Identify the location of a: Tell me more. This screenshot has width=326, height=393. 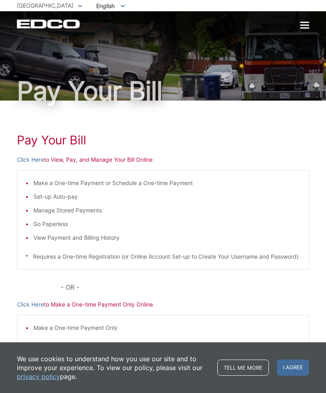
(243, 368).